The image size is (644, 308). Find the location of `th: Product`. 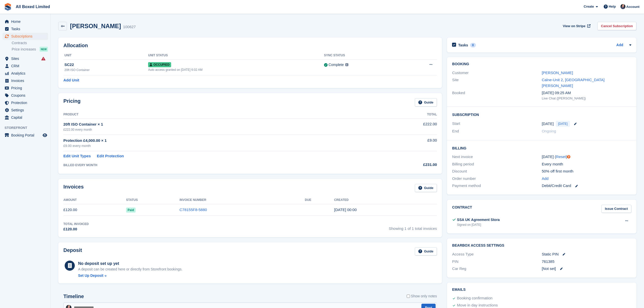

th: Product is located at coordinates (215, 115).